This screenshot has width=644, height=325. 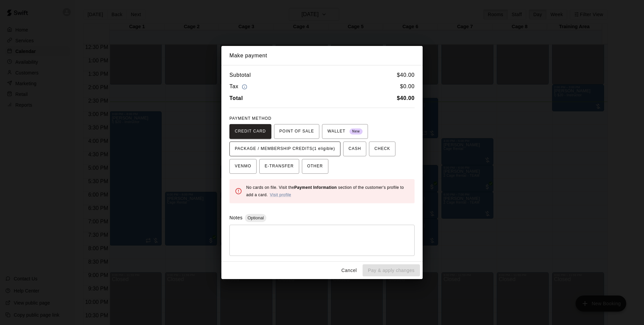 I want to click on span: Optional, so click(x=255, y=218).